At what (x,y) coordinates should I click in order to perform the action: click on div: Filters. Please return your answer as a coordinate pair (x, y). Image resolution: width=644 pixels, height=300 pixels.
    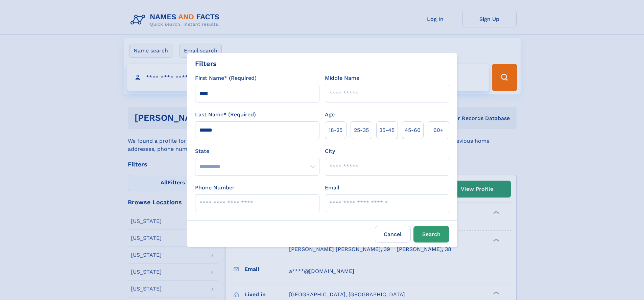
    Looking at the image, I should click on (206, 64).